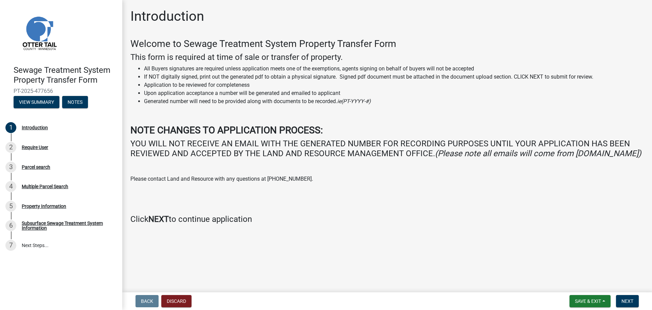 Image resolution: width=652 pixels, height=310 pixels. What do you see at coordinates (11, 127) in the screenshot?
I see `div: 1` at bounding box center [11, 127].